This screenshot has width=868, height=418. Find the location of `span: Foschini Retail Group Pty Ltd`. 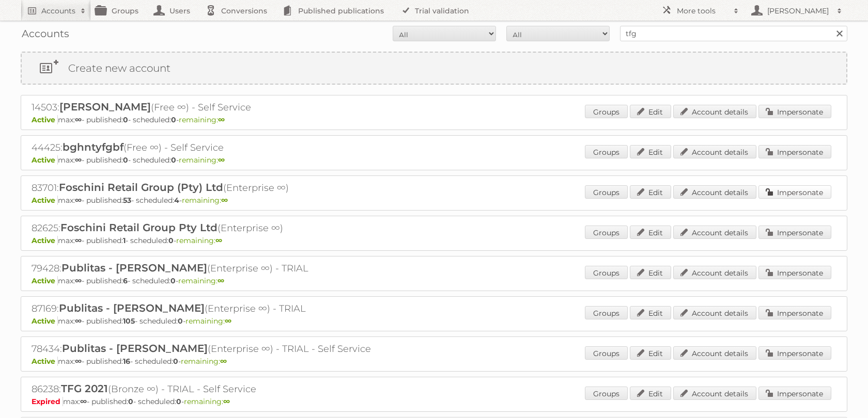

span: Foschini Retail Group Pty Ltd is located at coordinates (139, 228).